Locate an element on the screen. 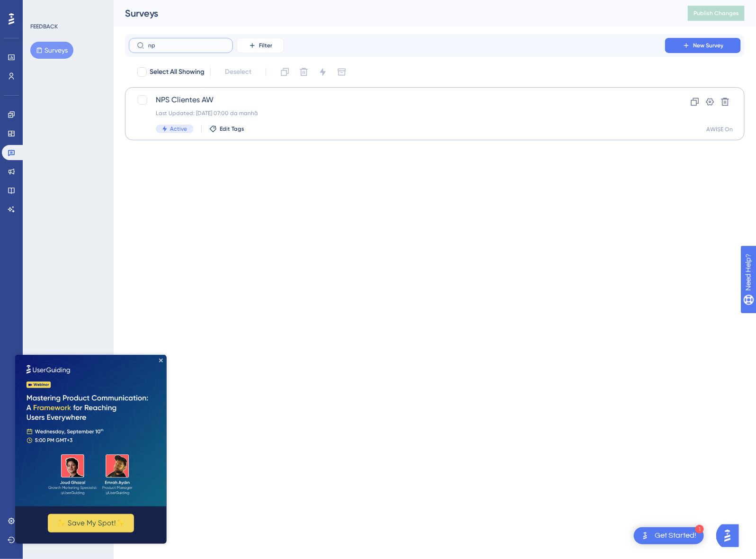  span: NPS Clientes AW is located at coordinates (396, 100).